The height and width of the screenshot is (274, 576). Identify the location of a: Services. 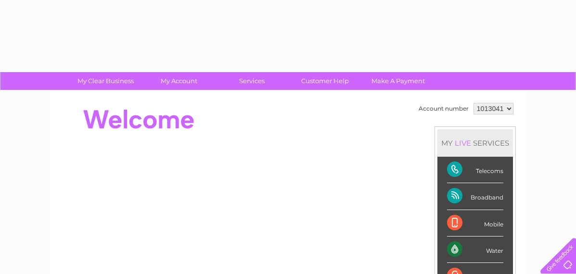
(252, 81).